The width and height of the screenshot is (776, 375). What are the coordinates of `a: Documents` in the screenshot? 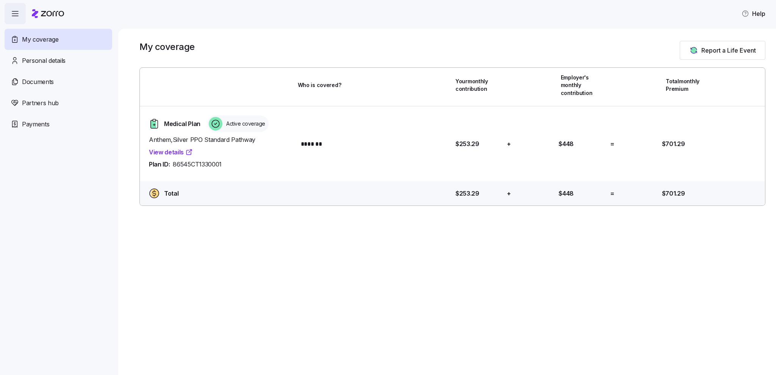 It's located at (58, 82).